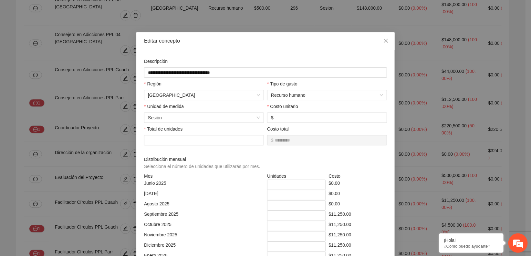 This screenshot has height=256, width=531. What do you see at coordinates (156, 61) in the screenshot?
I see `label: Descripción` at bounding box center [156, 61].